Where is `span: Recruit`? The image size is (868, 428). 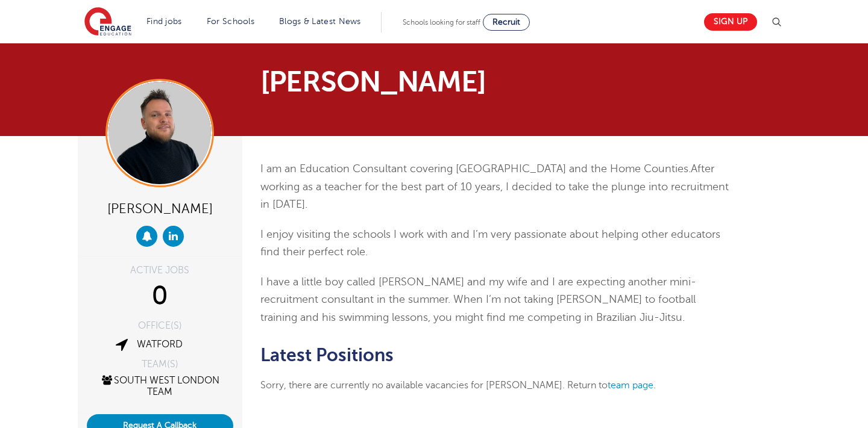
span: Recruit is located at coordinates (506, 22).